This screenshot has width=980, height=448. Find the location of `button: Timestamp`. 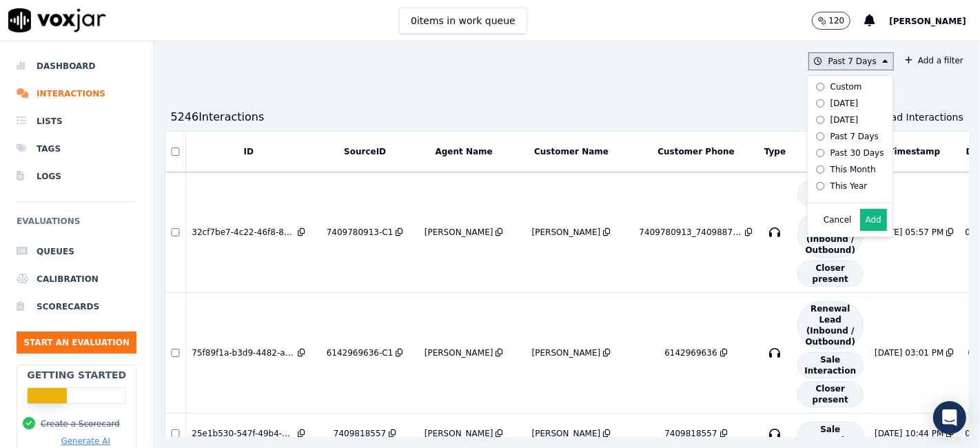

button: Timestamp is located at coordinates (914, 152).